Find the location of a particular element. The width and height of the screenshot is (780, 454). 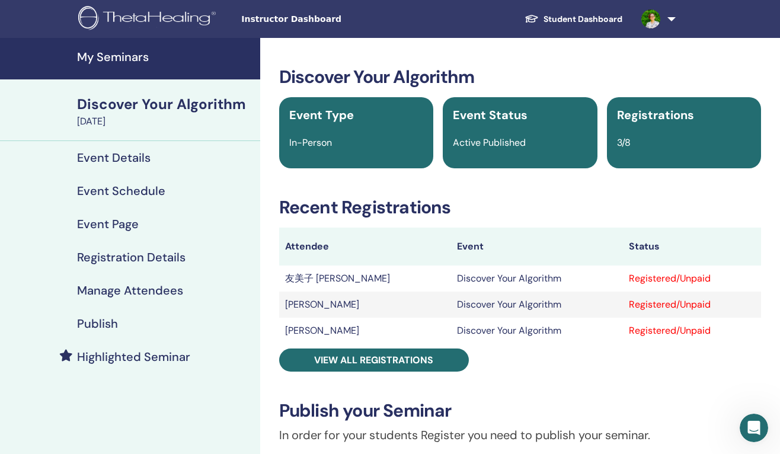

span: a lot!!! is located at coordinates (56, 91).